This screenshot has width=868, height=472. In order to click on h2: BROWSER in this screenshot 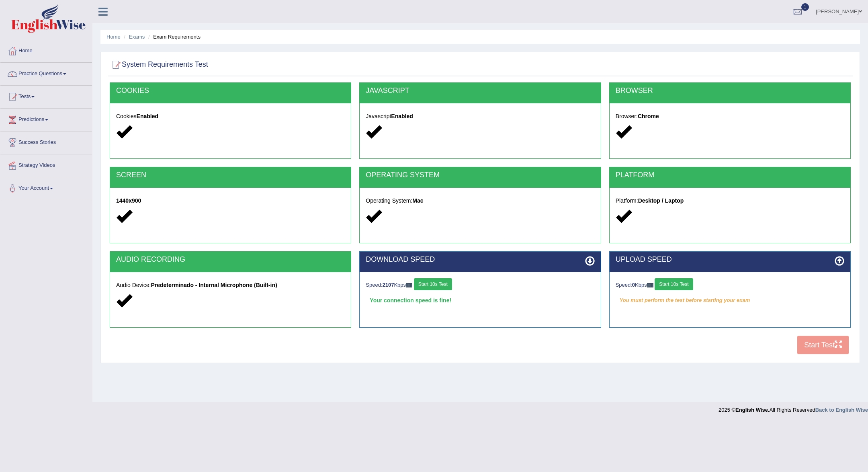, I will do `click(730, 91)`.